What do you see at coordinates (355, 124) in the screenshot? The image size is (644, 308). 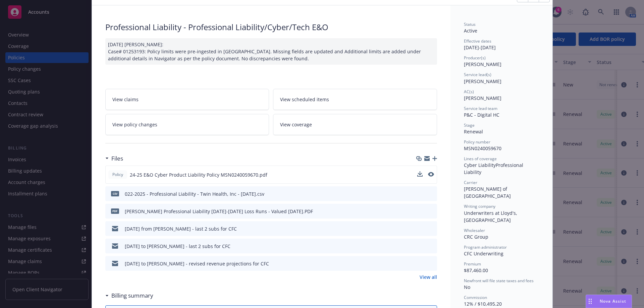 I see `a: View coverage` at bounding box center [355, 124].